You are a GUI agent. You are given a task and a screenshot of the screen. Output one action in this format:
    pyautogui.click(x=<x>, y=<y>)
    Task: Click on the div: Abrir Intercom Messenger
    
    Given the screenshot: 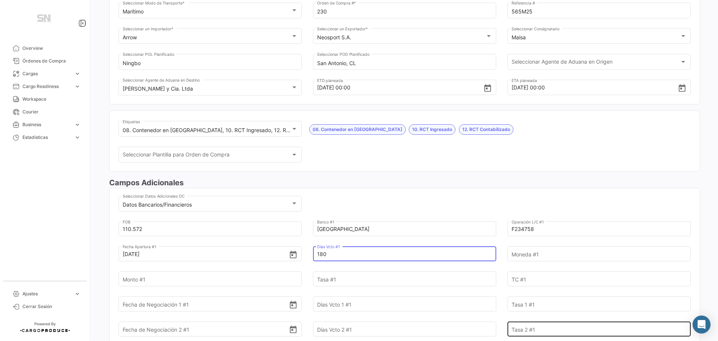 What is the action you would take?
    pyautogui.click(x=701, y=324)
    